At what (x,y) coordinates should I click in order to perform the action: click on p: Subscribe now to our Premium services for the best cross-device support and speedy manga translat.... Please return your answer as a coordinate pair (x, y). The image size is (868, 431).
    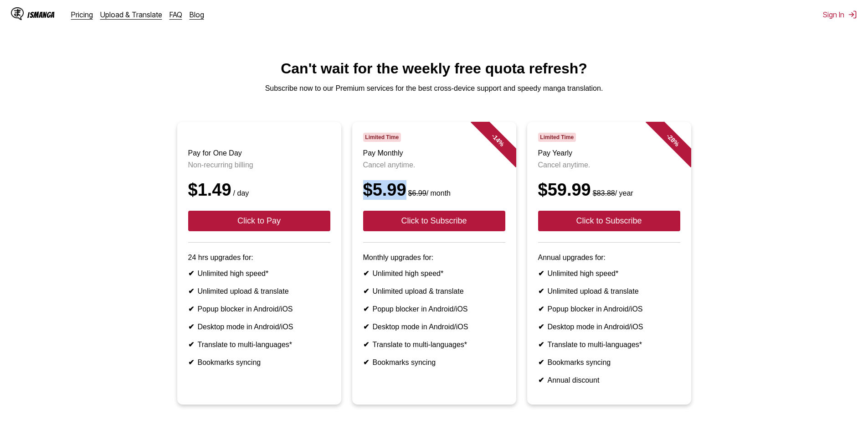
    Looking at the image, I should click on (434, 89).